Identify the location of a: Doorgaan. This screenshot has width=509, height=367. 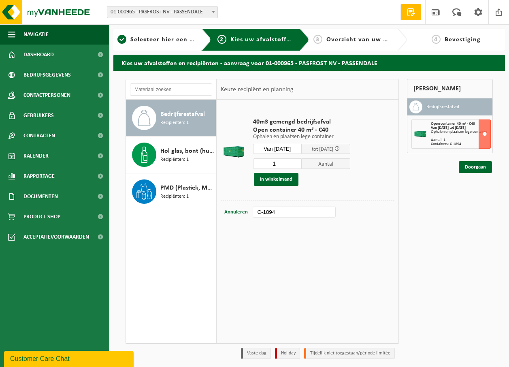
(476, 167).